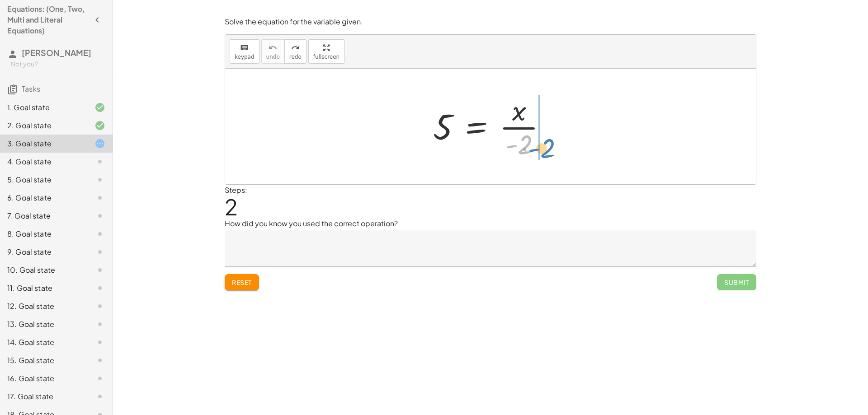 Image resolution: width=868 pixels, height=415 pixels. I want to click on div: 7. Goal state, so click(43, 216).